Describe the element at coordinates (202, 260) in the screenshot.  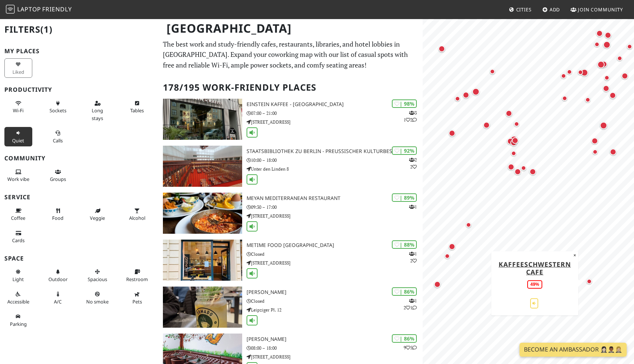
I see `img: metime food Berlin` at that location.